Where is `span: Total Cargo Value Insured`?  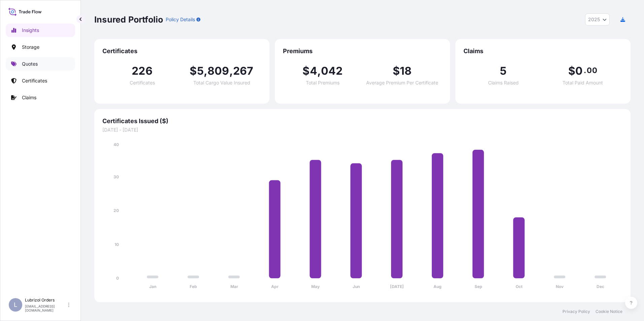 span: Total Cargo Value Insured is located at coordinates (222, 83).